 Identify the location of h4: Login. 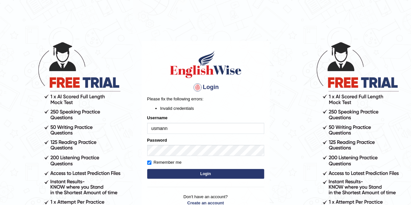
(206, 87).